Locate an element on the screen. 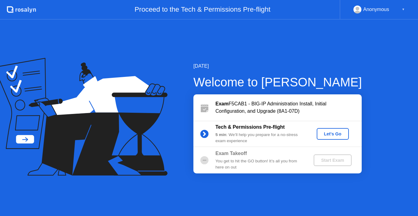  div: You get to hit the GO button! It’s all you from here on out is located at coordinates (260, 164).